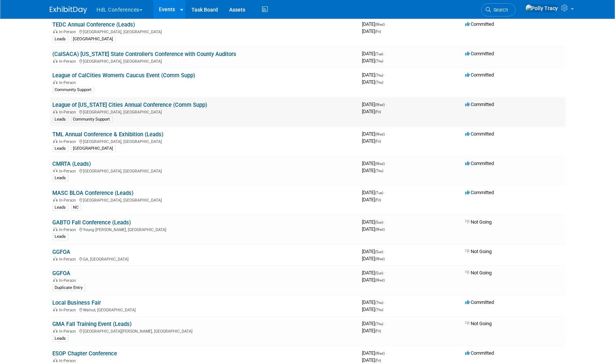 Image resolution: width=615 pixels, height=364 pixels. Describe the element at coordinates (77, 303) in the screenshot. I see `a: Local Business Fair` at that location.